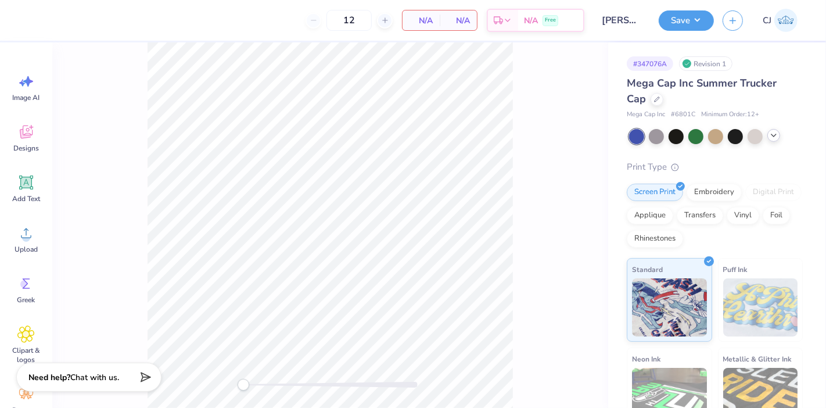  I want to click on button: Save, so click(686, 20).